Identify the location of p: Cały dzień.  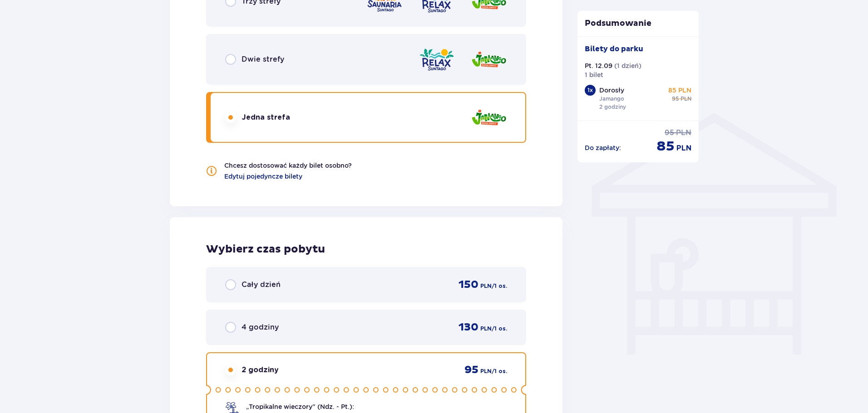
(261, 285).